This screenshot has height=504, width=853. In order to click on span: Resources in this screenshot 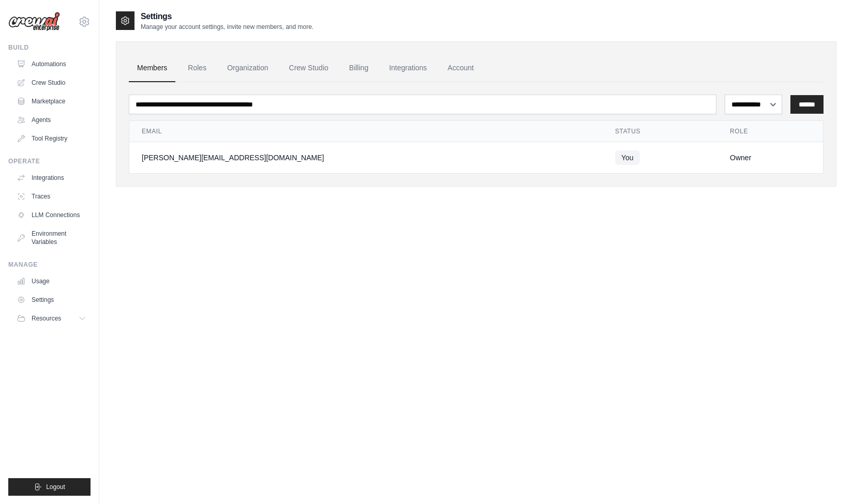, I will do `click(46, 318)`.